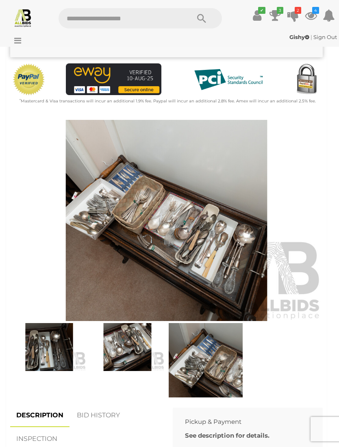  What do you see at coordinates (23, 17) in the screenshot?
I see `img: Allbids.com.au` at bounding box center [23, 17].